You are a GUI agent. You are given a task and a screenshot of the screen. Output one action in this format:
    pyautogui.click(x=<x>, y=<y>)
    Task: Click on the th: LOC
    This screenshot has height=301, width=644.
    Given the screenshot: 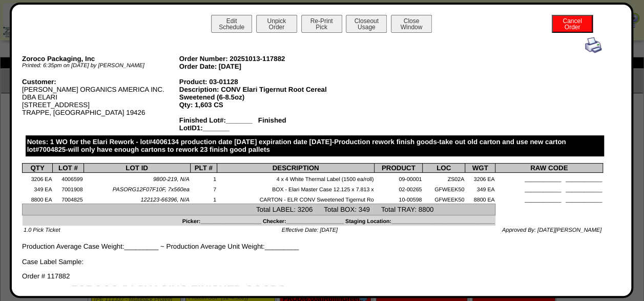 What is the action you would take?
    pyautogui.click(x=444, y=168)
    